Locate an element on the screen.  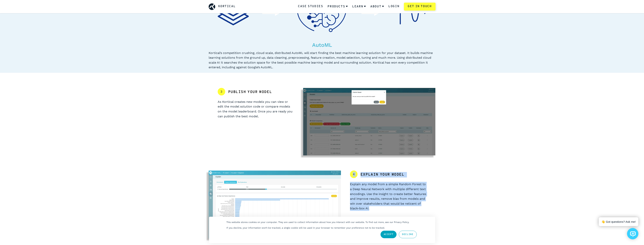
p: As Kortical creates new models you can view or edit the model solution code or compare models on ... is located at coordinates (256, 109).